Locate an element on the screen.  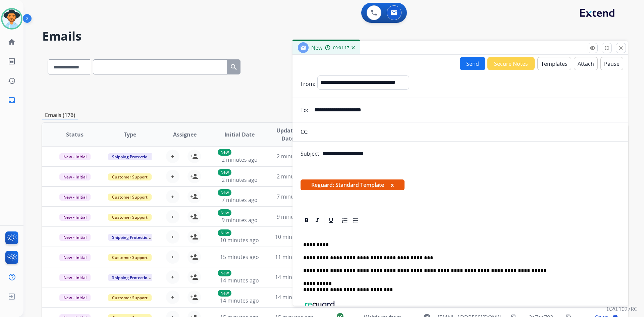
span: 11 minutes ago is located at coordinates (295, 257).